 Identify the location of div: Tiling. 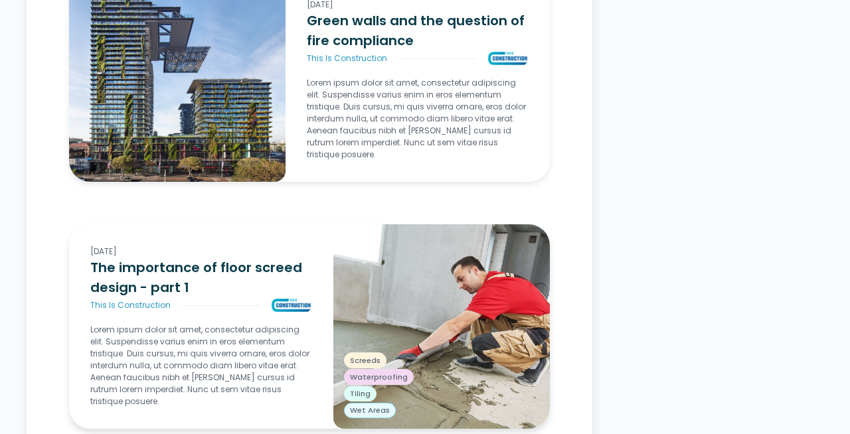
(360, 394).